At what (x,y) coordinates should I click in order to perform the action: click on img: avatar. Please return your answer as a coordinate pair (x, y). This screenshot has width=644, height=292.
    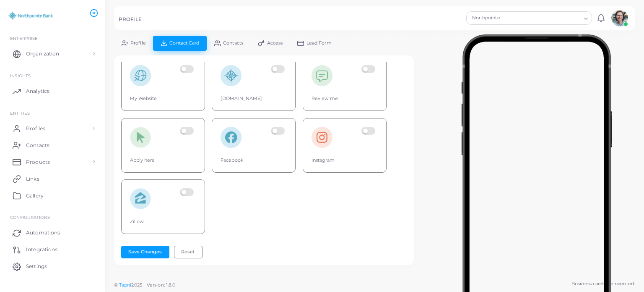
    Looking at the image, I should click on (620, 18).